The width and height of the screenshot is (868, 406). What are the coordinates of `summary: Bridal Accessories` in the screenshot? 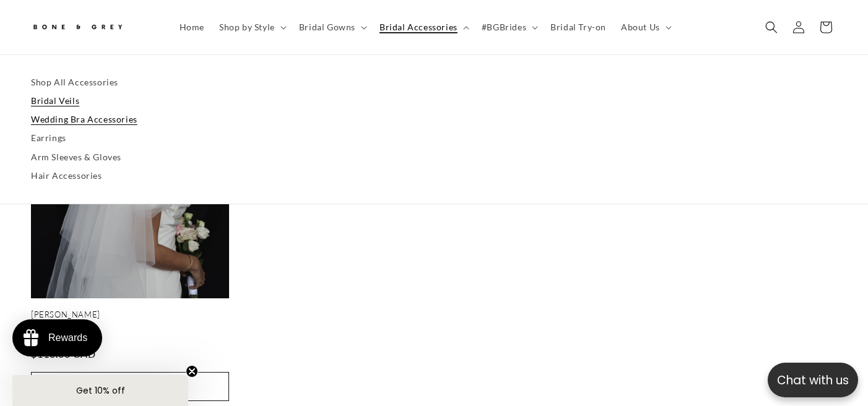 It's located at (423, 27).